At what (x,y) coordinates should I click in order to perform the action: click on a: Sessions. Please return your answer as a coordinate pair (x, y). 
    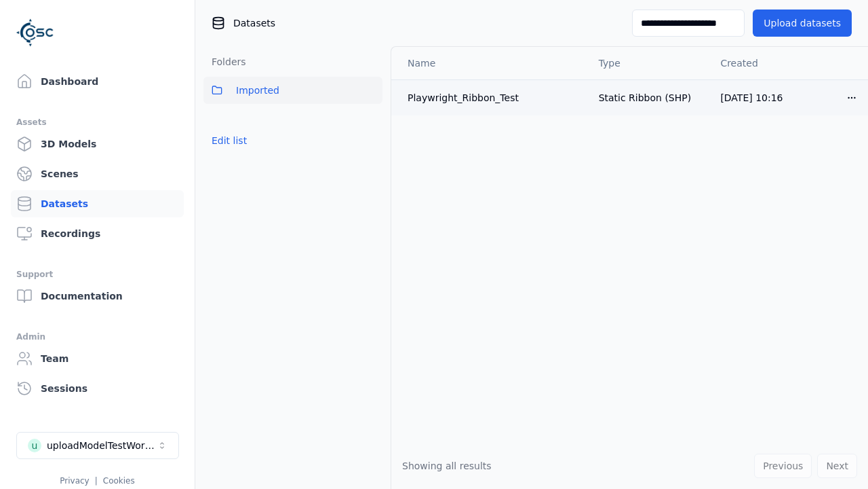
    Looking at the image, I should click on (97, 388).